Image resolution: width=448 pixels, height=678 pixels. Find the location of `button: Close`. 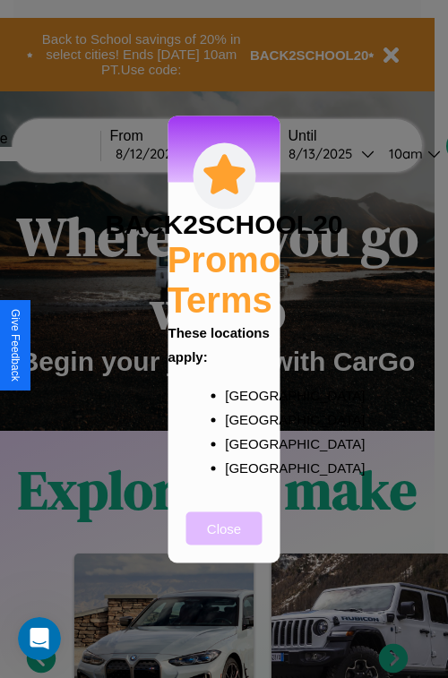

button: Close is located at coordinates (224, 527).